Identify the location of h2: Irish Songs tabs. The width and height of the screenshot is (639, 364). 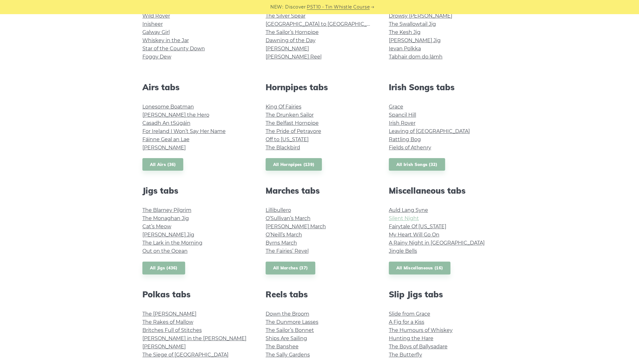
(443, 87).